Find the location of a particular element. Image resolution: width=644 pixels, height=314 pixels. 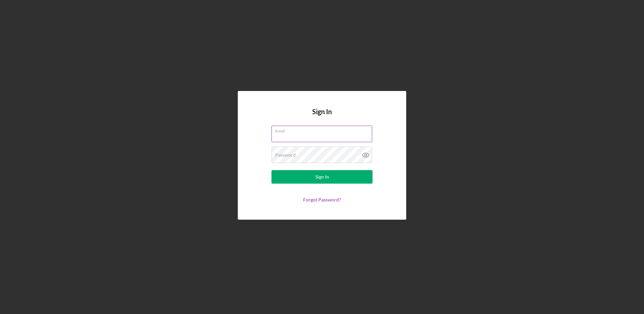

label: Email is located at coordinates (323, 130).